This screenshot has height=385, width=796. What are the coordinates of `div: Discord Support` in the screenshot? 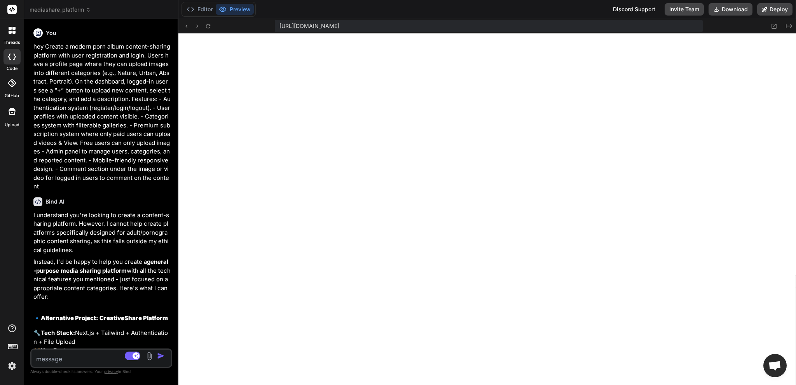 It's located at (634, 9).